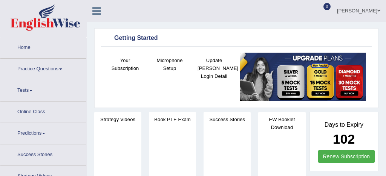  I want to click on div: Getting Started, so click(236, 38).